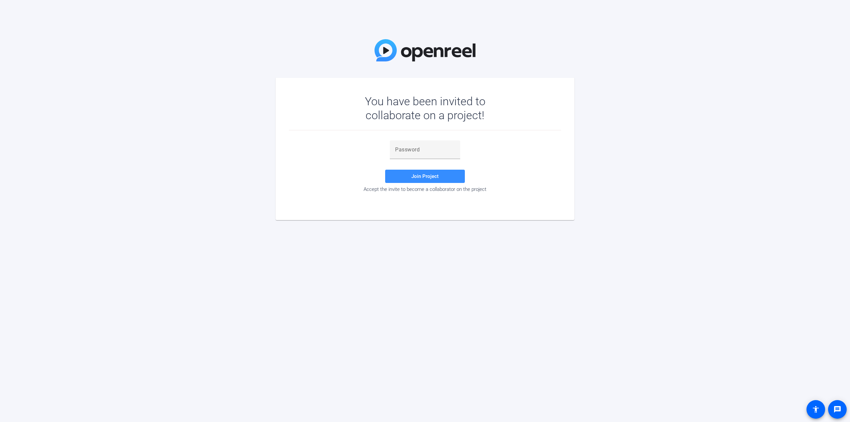 The width and height of the screenshot is (850, 422). Describe the element at coordinates (425, 176) in the screenshot. I see `span: Join Project` at that location.